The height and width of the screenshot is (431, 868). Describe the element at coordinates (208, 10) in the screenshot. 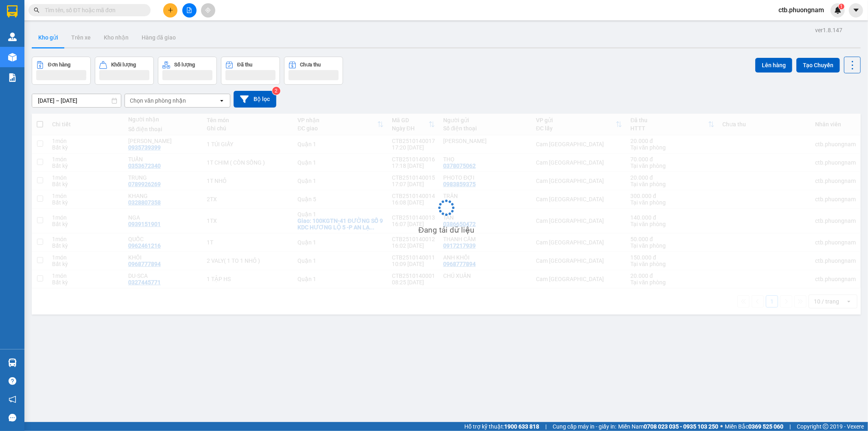

I see `button: aim` at that location.